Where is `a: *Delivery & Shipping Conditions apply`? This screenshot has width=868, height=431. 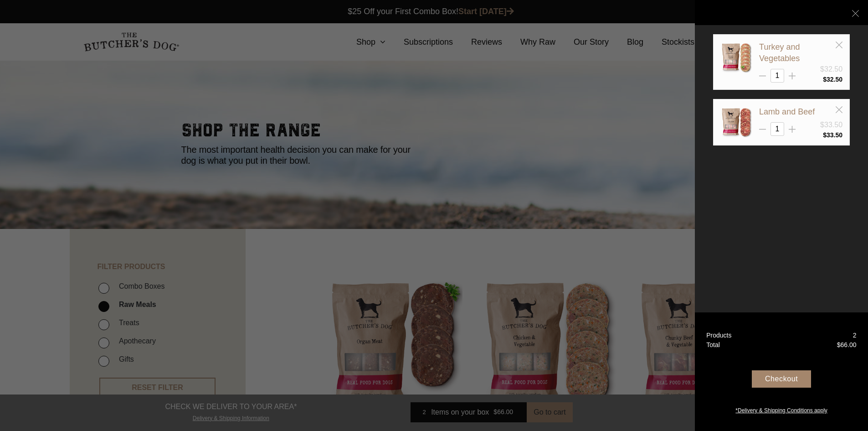 a: *Delivery & Shipping Conditions apply is located at coordinates (781, 409).